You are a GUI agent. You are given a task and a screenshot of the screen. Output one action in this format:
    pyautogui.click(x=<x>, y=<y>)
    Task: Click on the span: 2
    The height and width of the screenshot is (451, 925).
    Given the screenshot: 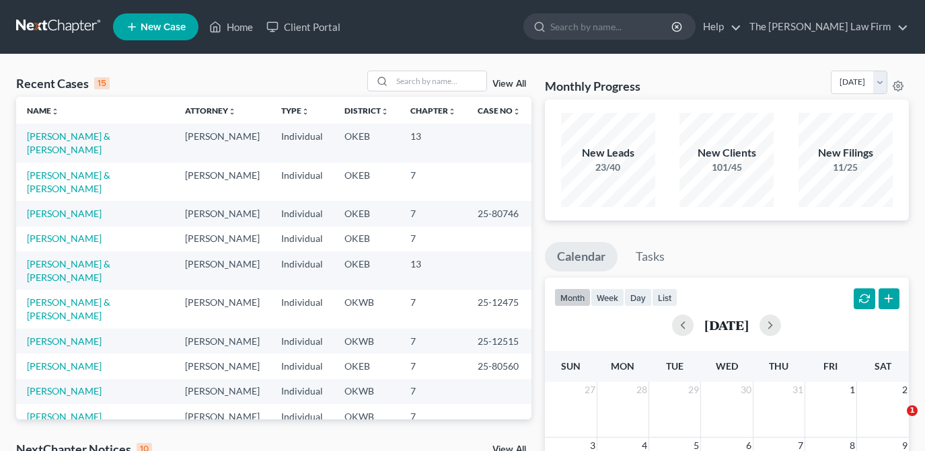 What is the action you would take?
    pyautogui.click(x=905, y=390)
    